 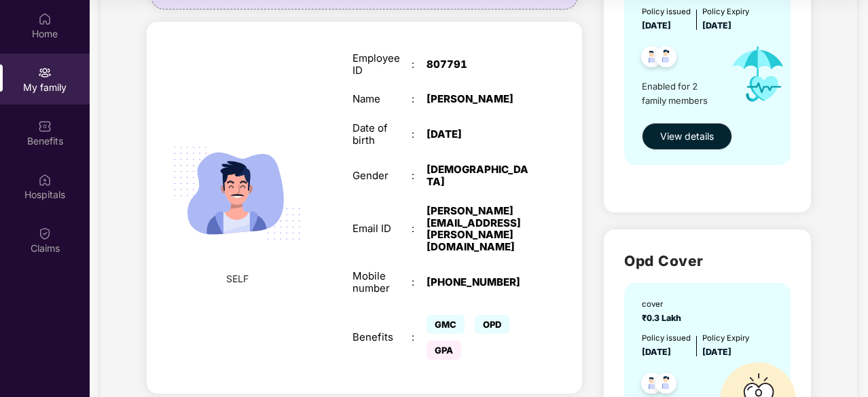 I want to click on button: View details, so click(x=687, y=137).